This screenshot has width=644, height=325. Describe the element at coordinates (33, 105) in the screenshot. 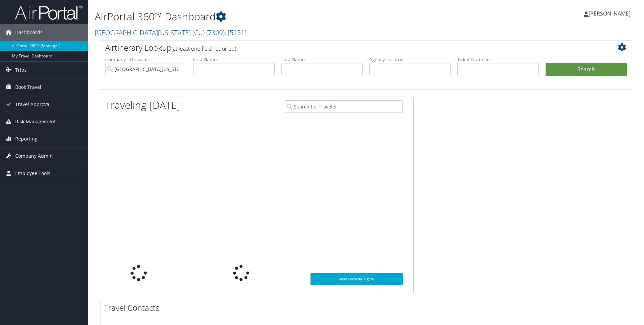

I see `span: Travel Approval` at that location.